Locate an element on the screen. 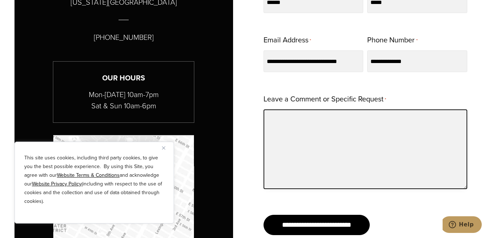 The height and width of the screenshot is (238, 489). img: Close is located at coordinates (164, 148).